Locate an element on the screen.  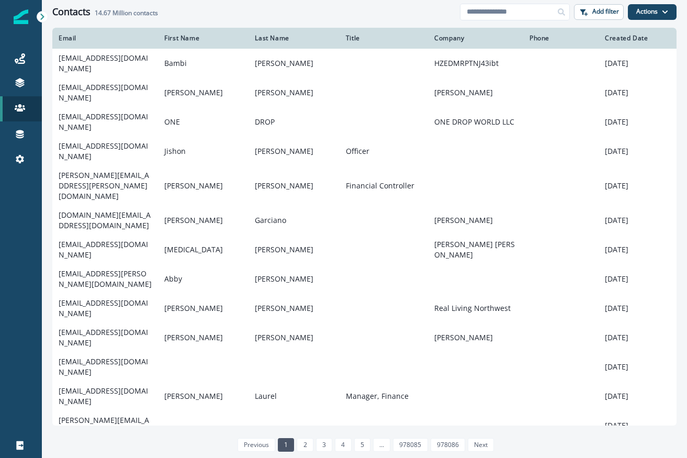
div: First Name is located at coordinates (203, 38).